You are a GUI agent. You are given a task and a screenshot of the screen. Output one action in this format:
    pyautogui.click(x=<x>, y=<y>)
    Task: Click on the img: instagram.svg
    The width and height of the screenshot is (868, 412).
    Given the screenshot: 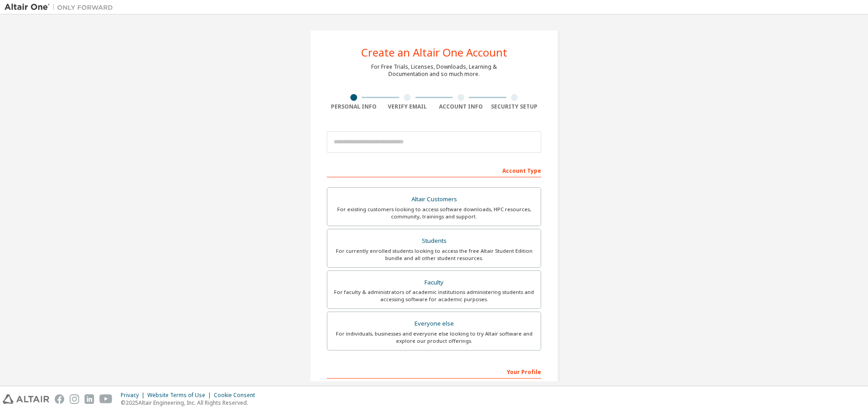 What is the action you would take?
    pyautogui.click(x=74, y=398)
    